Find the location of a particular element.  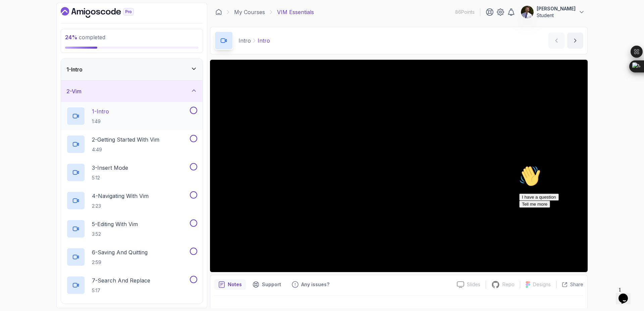

button: I have a question is located at coordinates (23, 34).